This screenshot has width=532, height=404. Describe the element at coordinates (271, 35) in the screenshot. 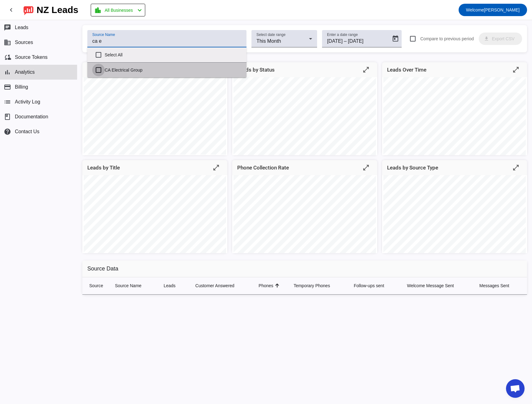

I see `mat-label: Select date range` at that location.